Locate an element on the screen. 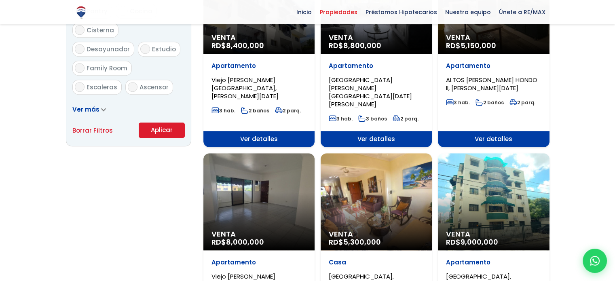 This screenshot has width=615, height=281. span: 5,150,000 is located at coordinates (478, 45).